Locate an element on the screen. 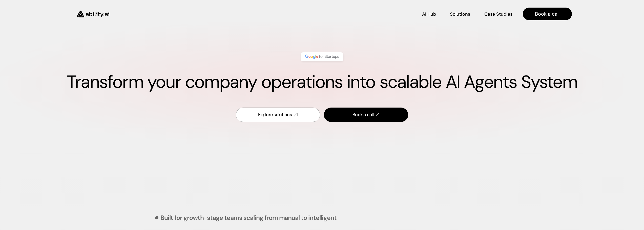  p: Built for growth-stage teams scaling from manual to intelligent is located at coordinates (249, 218).